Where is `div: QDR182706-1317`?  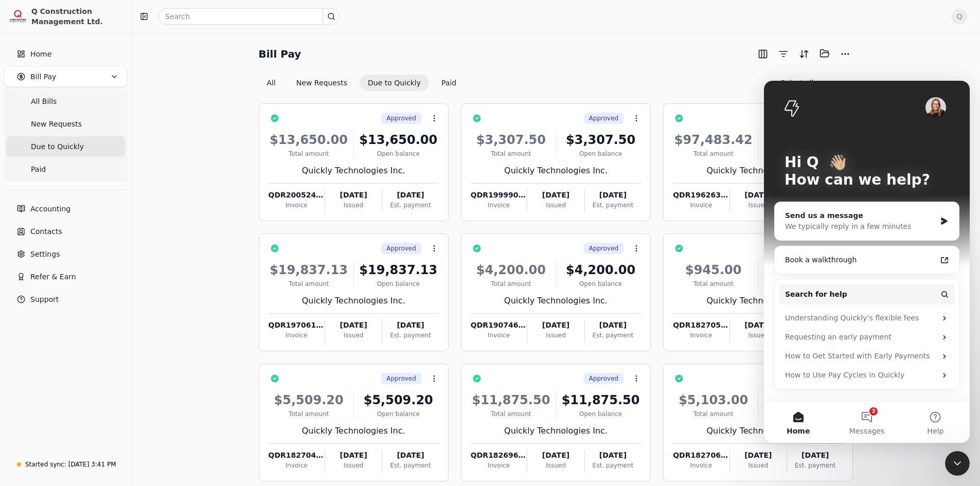 div: QDR182706-1317 is located at coordinates (701, 455).